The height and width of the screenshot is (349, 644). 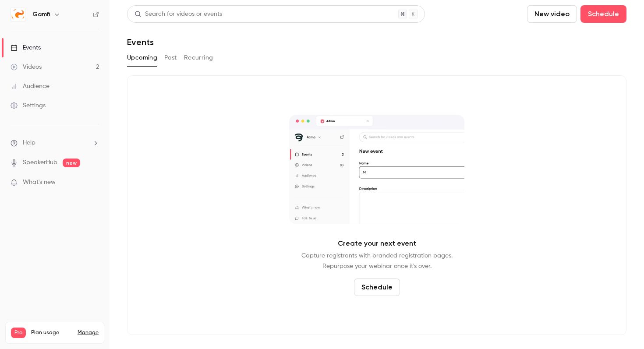 I want to click on p: Create your next event, so click(x=376, y=243).